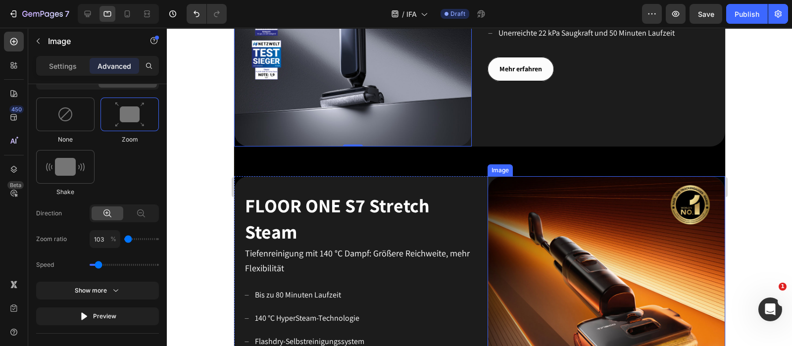 This screenshot has width=792, height=346. I want to click on p: Bis zu 80 Minuten Laufzeit, so click(75, 267).